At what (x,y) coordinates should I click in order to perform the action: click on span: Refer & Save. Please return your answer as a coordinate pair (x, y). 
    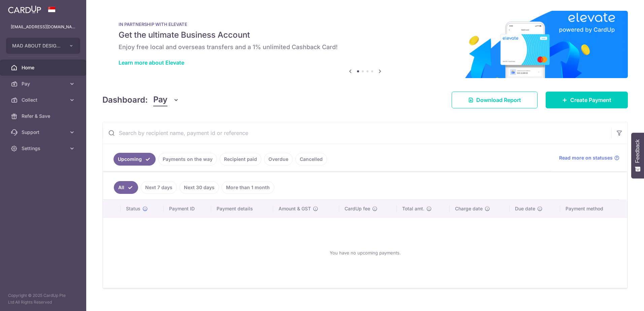
    Looking at the image, I should click on (43, 116).